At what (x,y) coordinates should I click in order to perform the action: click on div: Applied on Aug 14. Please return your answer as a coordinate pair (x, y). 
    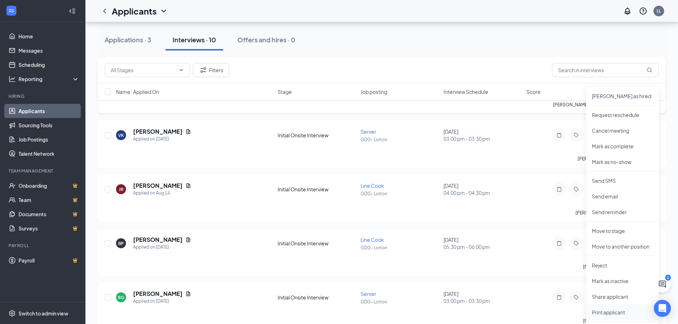
    Looking at the image, I should click on (162, 193).